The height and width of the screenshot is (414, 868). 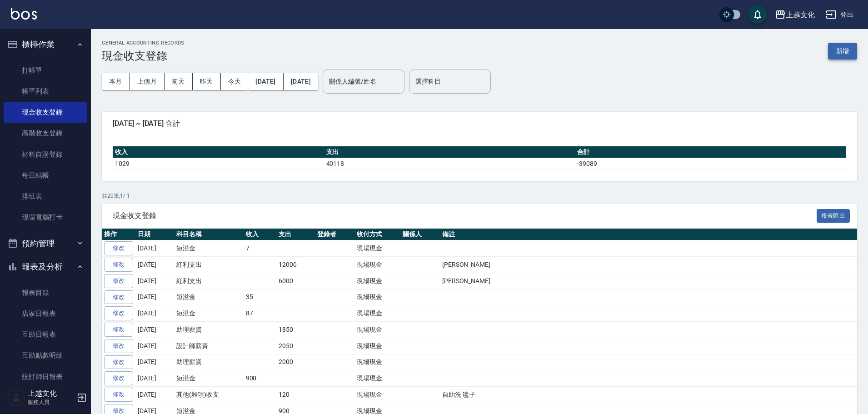 What do you see at coordinates (260, 297) in the screenshot?
I see `td: 35` at bounding box center [260, 297].